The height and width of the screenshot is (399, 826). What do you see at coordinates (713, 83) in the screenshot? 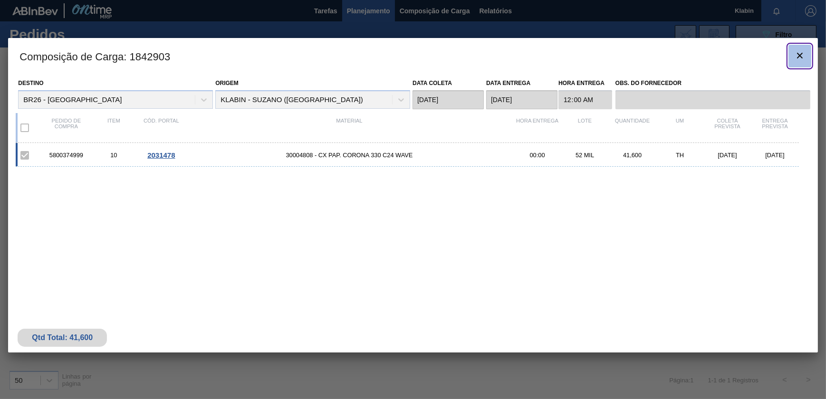
I see `label: Obs. do Fornecedor` at bounding box center [713, 83].